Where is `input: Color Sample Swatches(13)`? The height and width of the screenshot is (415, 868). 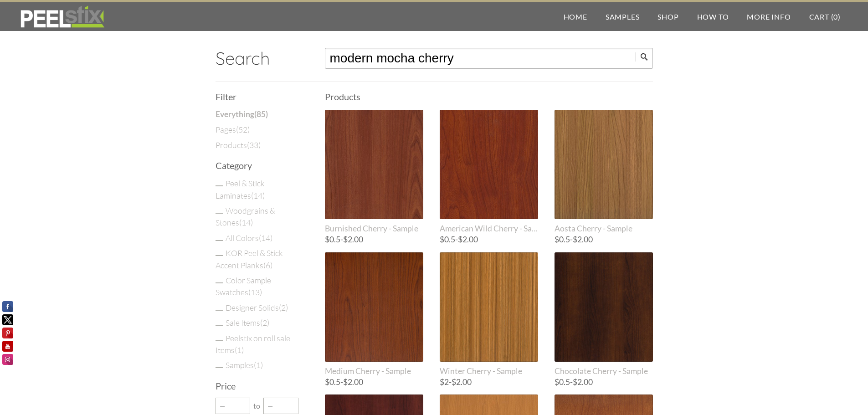
input: Color Sample Swatches(13) is located at coordinates (219, 283).